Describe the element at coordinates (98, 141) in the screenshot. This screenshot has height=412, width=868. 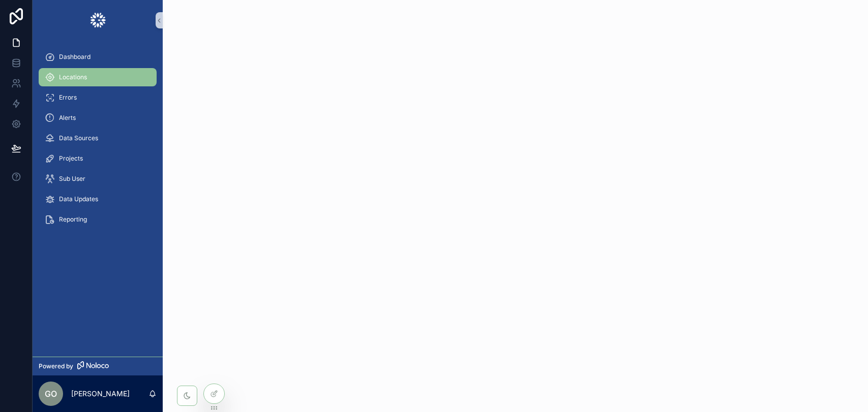
I see `div: scrollable content` at that location.